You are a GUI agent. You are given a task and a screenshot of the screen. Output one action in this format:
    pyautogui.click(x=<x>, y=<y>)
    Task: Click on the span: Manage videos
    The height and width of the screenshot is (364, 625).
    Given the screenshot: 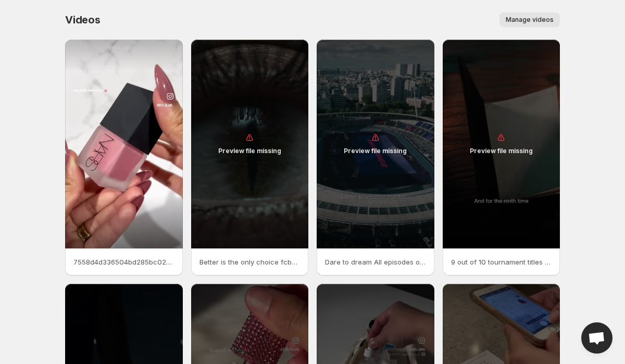 What is the action you would take?
    pyautogui.click(x=530, y=20)
    